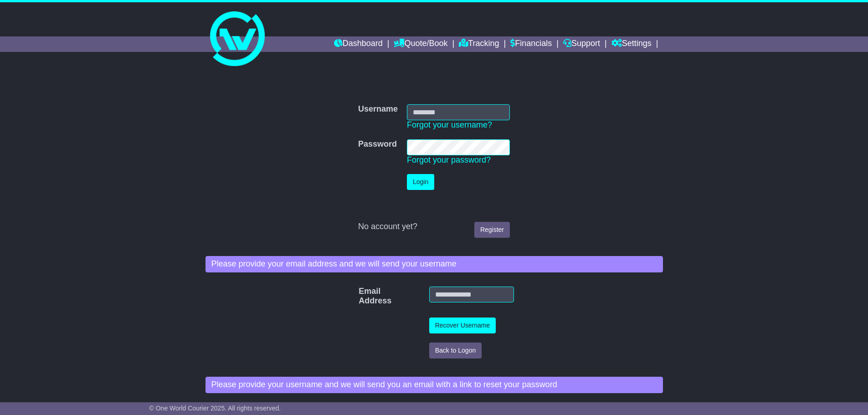 This screenshot has width=868, height=415. Describe the element at coordinates (456, 350) in the screenshot. I see `button: Back to Logon` at that location.